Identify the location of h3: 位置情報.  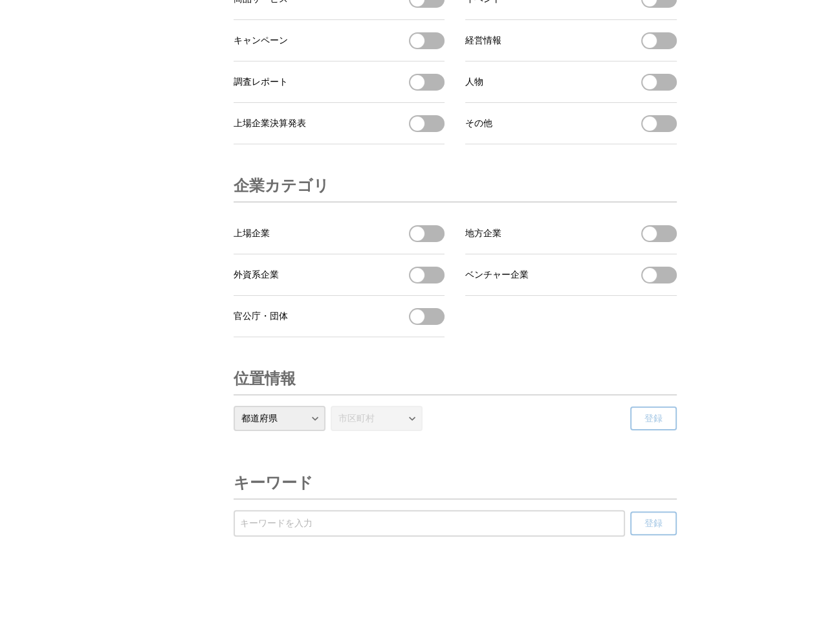
(265, 378).